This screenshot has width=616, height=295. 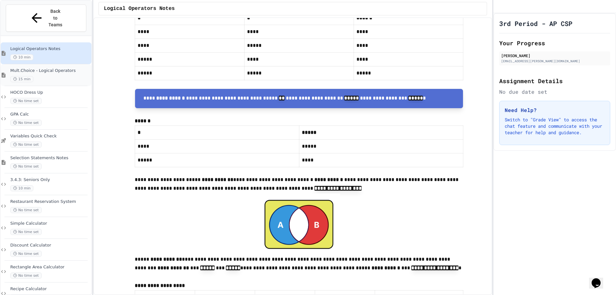 I want to click on span: Variables Quick Check, so click(x=50, y=136).